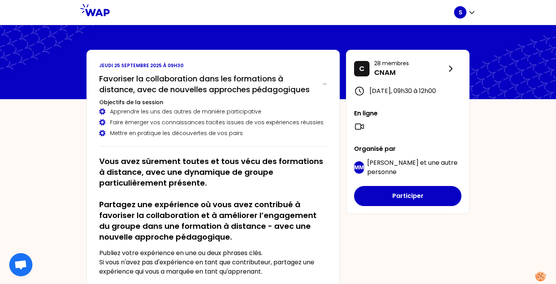 This screenshot has height=284, width=556. What do you see at coordinates (407, 113) in the screenshot?
I see `p: En ligne` at bounding box center [407, 113].